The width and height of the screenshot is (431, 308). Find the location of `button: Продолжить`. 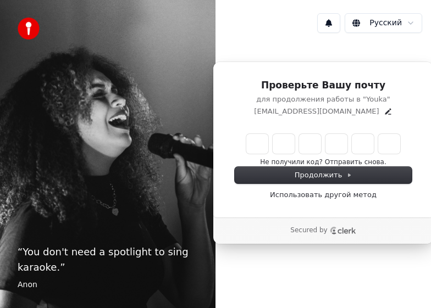

button: Продолжить is located at coordinates (323, 175).